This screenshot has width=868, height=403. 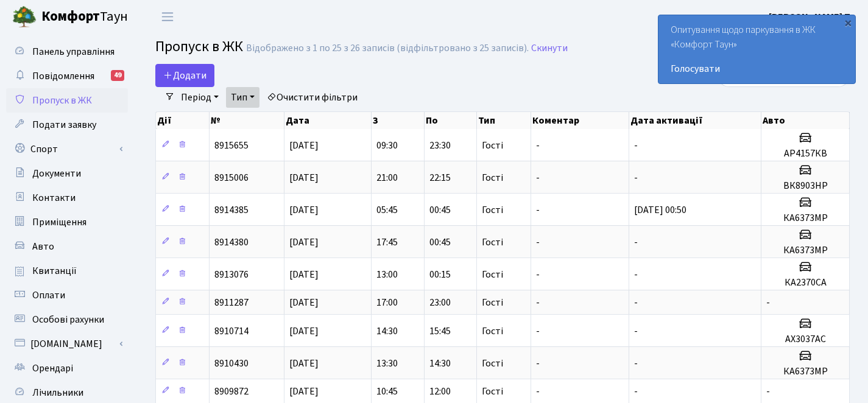 I want to click on b: Комфорт, so click(x=70, y=17).